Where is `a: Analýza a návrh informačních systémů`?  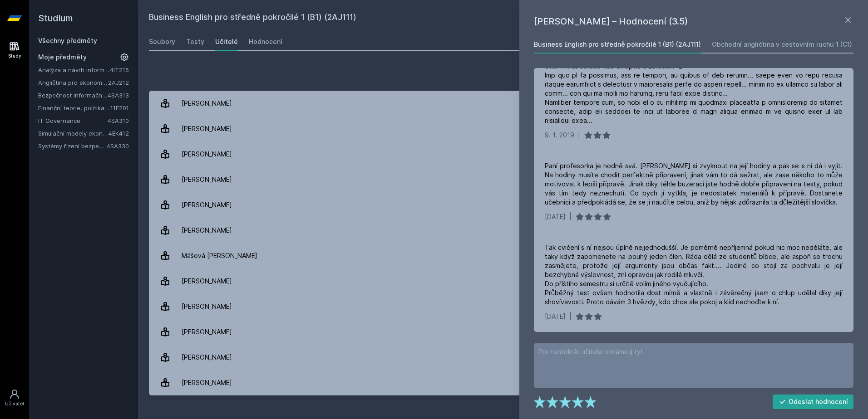
a: Analýza a návrh informačních systémů is located at coordinates (74, 70).